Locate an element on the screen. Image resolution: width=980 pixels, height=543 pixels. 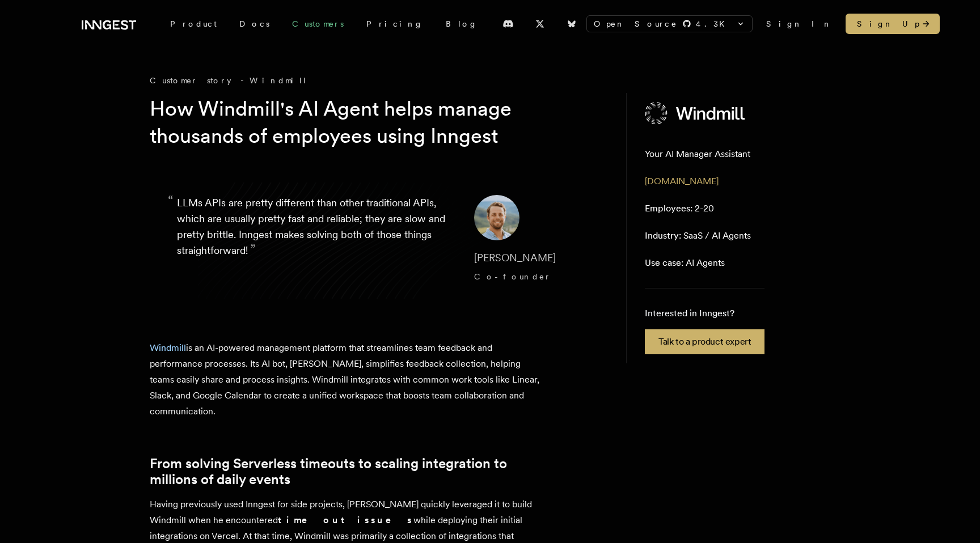
a: Customers is located at coordinates (318, 24).